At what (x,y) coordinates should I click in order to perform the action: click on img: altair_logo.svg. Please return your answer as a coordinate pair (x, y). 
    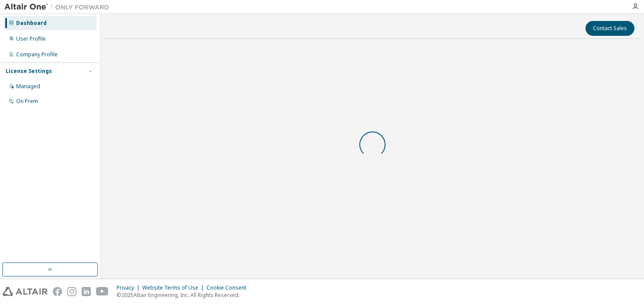
    Looking at the image, I should click on (25, 291).